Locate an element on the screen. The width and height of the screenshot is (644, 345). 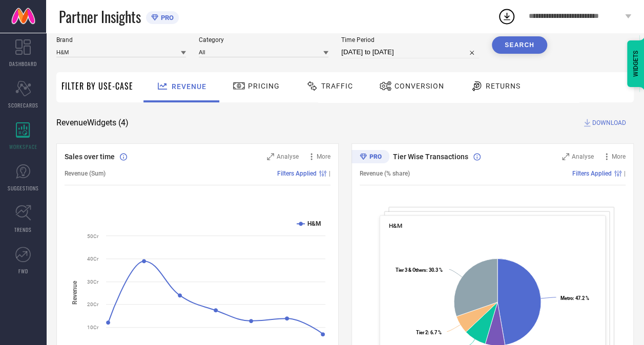
button: Search is located at coordinates (519, 45).